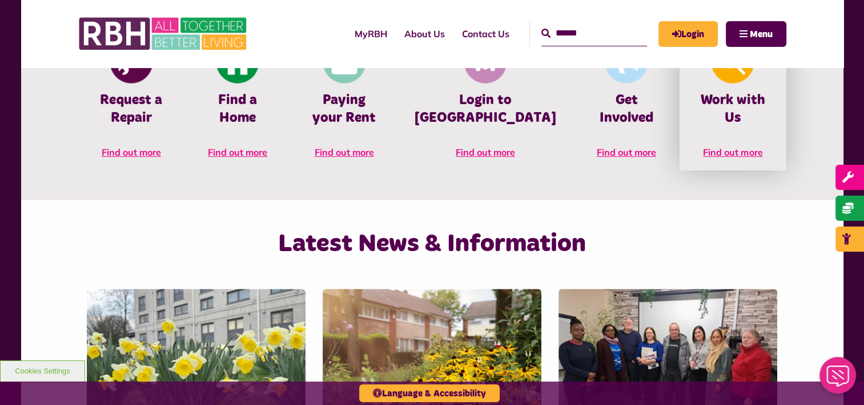 Image resolution: width=864 pixels, height=405 pixels. What do you see at coordinates (238, 109) in the screenshot?
I see `h4: Find a Home` at bounding box center [238, 109].